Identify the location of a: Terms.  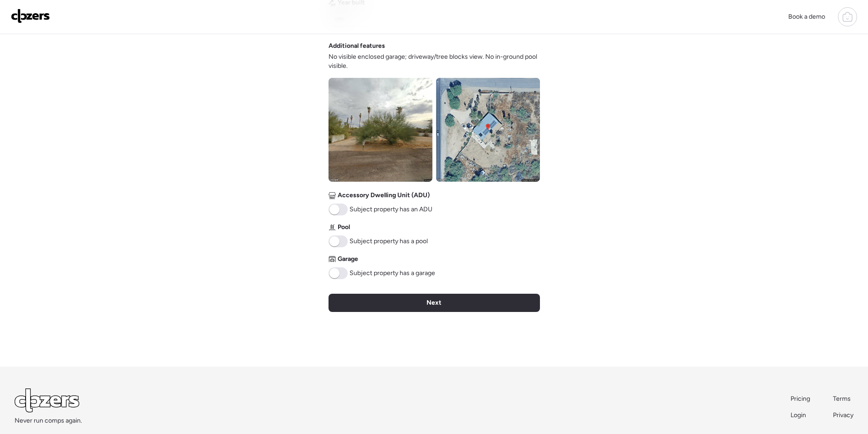
(843, 399).